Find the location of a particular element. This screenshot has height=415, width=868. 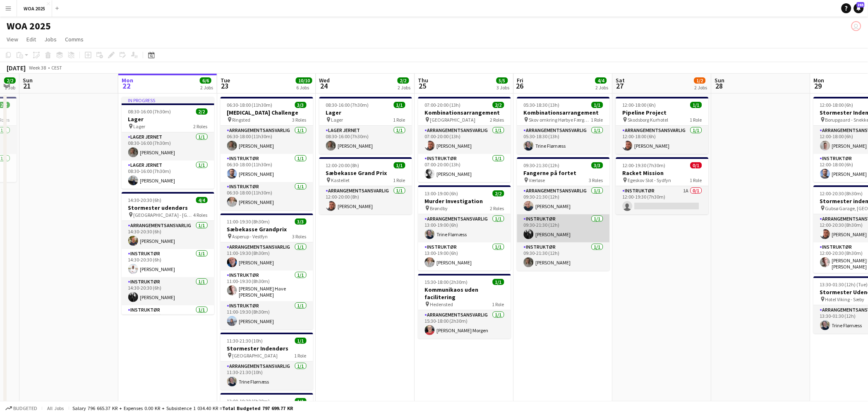

span: 27 is located at coordinates (619, 85).